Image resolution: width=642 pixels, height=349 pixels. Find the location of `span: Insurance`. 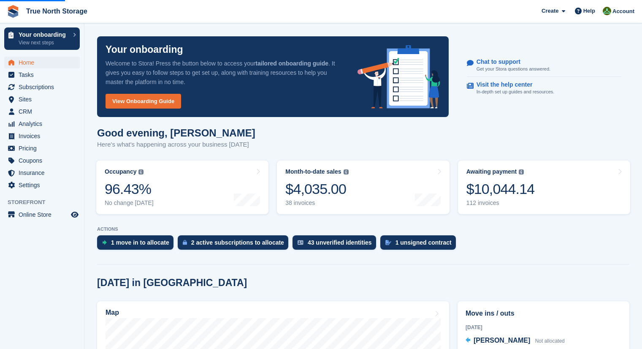

span: Insurance is located at coordinates (44, 173).